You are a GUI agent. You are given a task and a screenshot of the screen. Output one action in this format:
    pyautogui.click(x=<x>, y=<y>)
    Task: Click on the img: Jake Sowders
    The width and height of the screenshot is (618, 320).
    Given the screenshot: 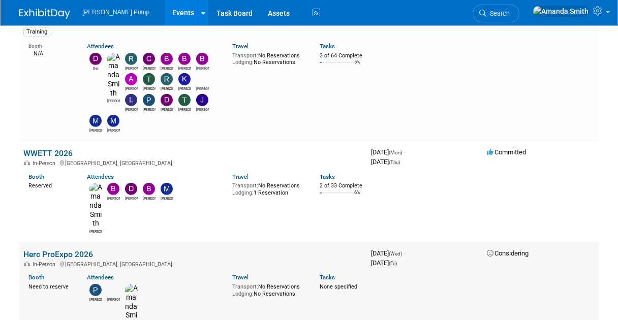 What is the action you would take?
    pyautogui.click(x=202, y=100)
    